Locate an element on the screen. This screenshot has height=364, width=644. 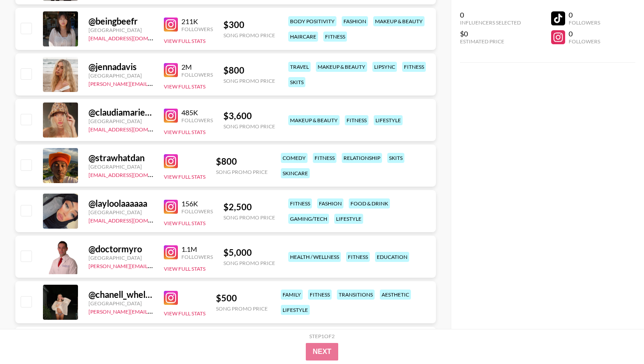
div: 156K is located at coordinates (197, 203).